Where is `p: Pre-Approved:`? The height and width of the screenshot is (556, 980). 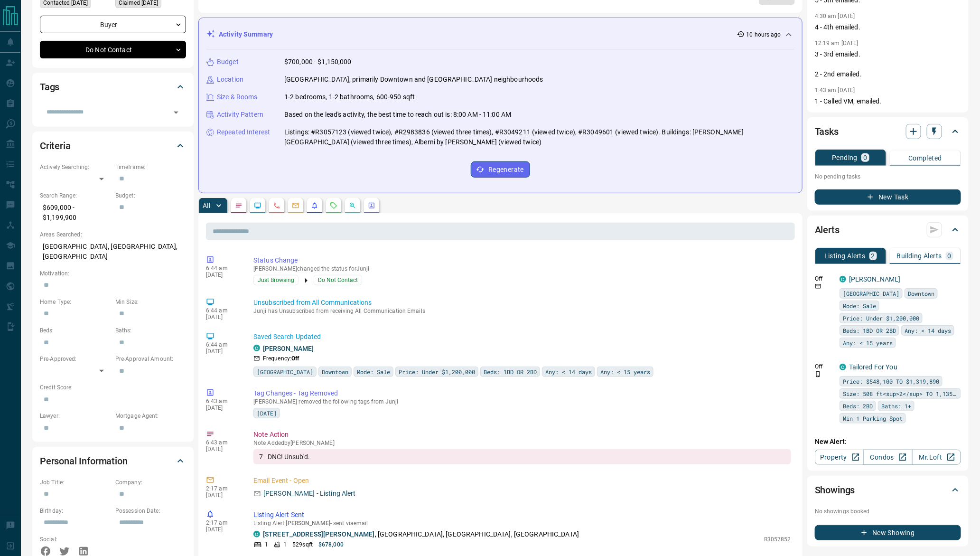 p: Pre-Approved: is located at coordinates (75, 359).